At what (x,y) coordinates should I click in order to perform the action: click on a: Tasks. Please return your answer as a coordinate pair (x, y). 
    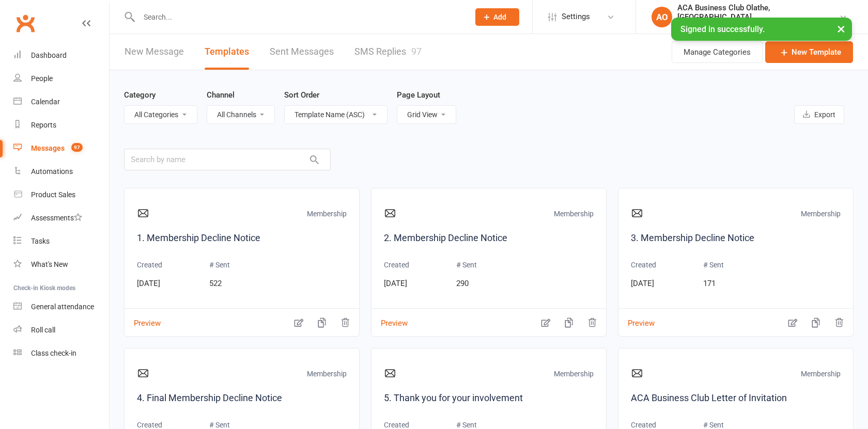
    Looking at the image, I should click on (61, 241).